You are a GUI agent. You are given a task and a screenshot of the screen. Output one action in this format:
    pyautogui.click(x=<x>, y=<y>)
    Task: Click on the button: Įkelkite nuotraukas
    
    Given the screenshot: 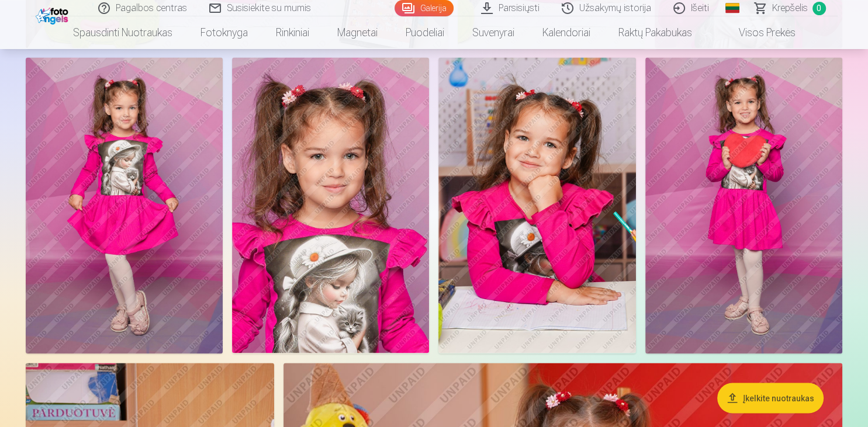 What is the action you would take?
    pyautogui.click(x=771, y=398)
    